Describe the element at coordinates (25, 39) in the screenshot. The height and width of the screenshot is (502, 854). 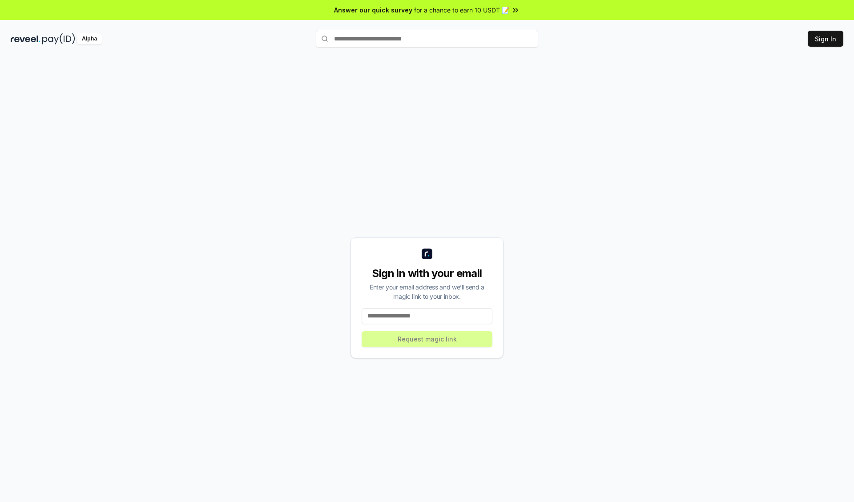
I see `img: reveel_dark` at that location.